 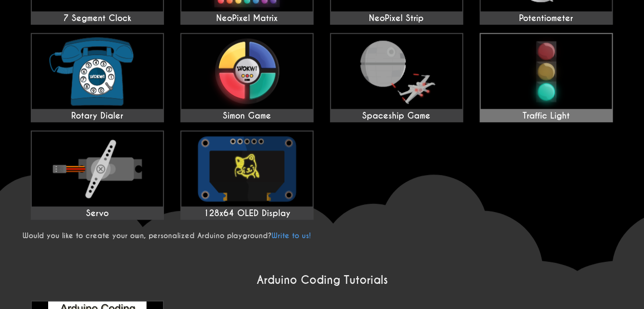 I want to click on div: Simon Game, so click(x=247, y=116).